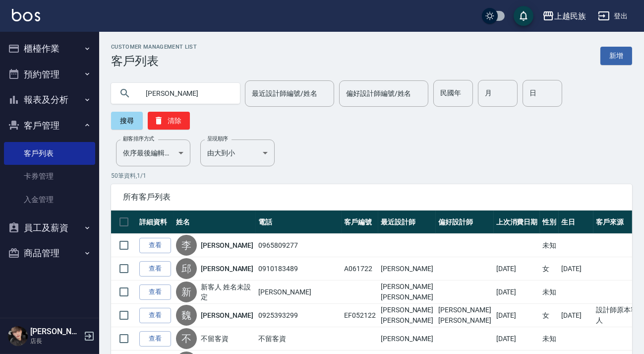  I want to click on a: 卡券管理, so click(50, 176).